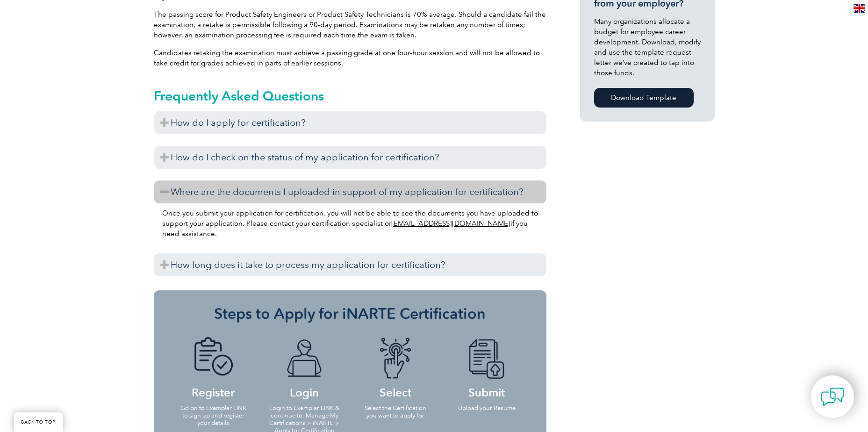 This screenshot has height=432, width=868. Describe the element at coordinates (644, 97) in the screenshot. I see `a: Download Template` at that location.